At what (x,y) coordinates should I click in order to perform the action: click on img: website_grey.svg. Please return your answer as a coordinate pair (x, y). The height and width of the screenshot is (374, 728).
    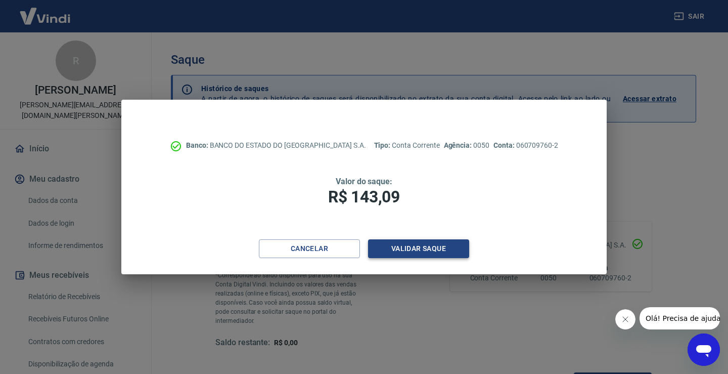
    Looking at the image, I should click on (20, 30).